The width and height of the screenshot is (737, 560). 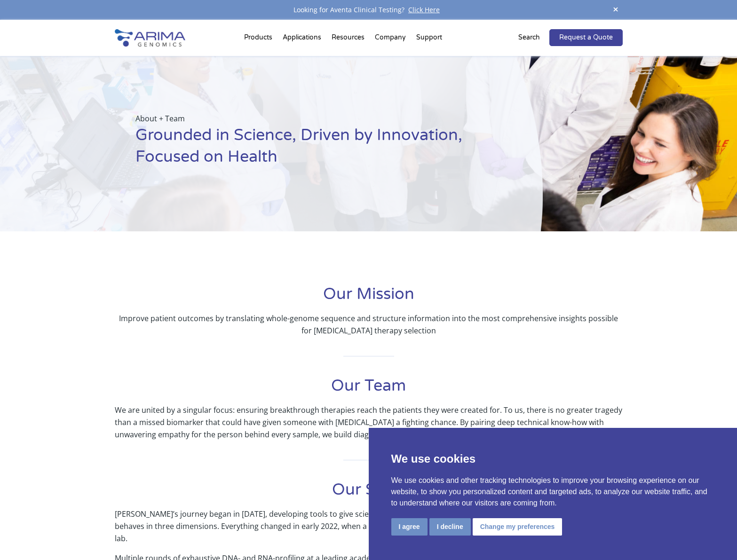 What do you see at coordinates (553, 492) in the screenshot?
I see `p: We use cookies and other tracking technologies to improve your browsing experience on our website...` at bounding box center [553, 492].